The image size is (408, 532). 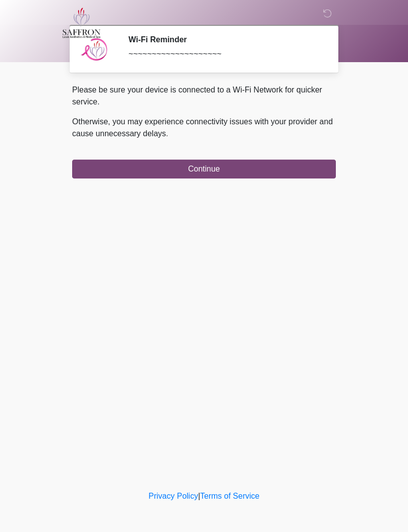 What do you see at coordinates (174, 496) in the screenshot?
I see `a: Privacy Policy` at bounding box center [174, 496].